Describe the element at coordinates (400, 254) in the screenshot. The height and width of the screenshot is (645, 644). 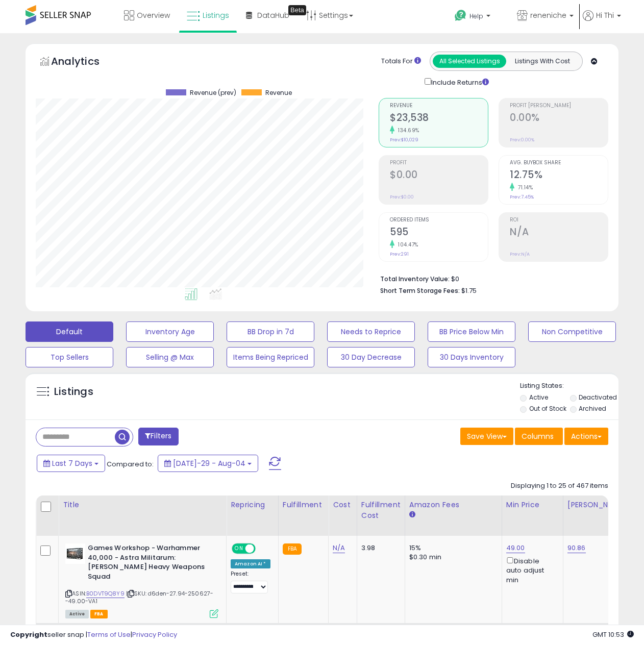
I see `small: Prev: 291` at that location.